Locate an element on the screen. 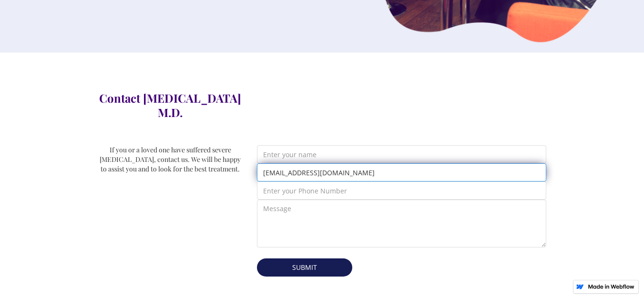 This screenshot has height=299, width=644. input: Submit is located at coordinates (304, 268).